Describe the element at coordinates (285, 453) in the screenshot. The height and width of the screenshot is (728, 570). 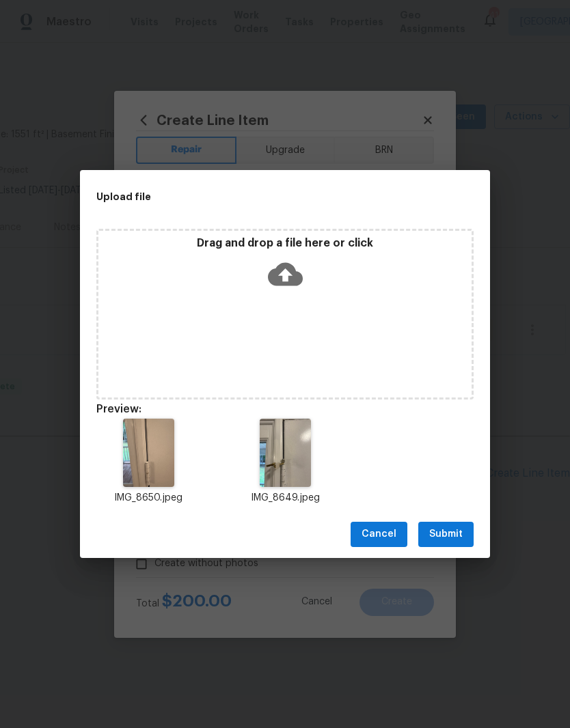
I see `img: 2Q==` at that location.